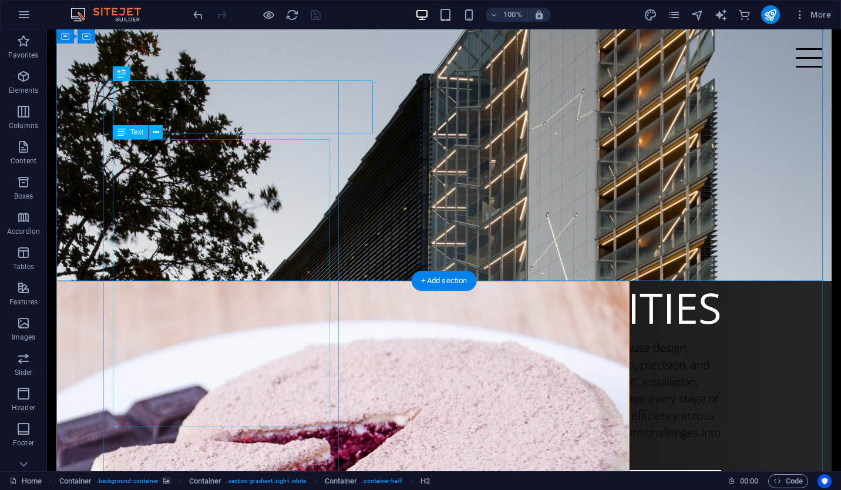 This screenshot has height=490, width=841. What do you see at coordinates (292, 15) in the screenshot?
I see `button: reload` at bounding box center [292, 15].